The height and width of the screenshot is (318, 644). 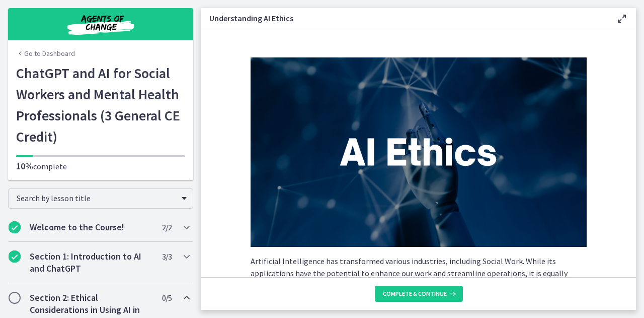 I want to click on h2: Welcome to the Course!, so click(x=91, y=227).